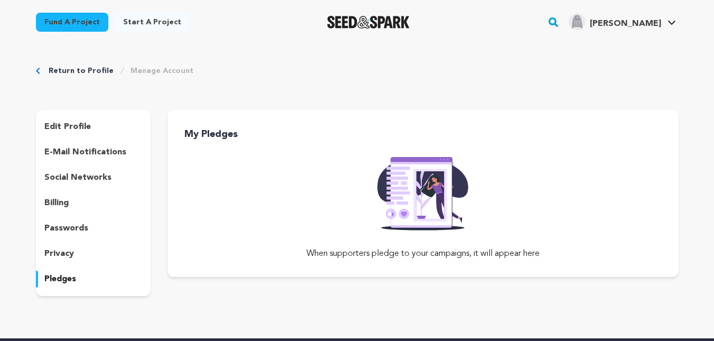 Image resolution: width=714 pixels, height=341 pixels. Describe the element at coordinates (60, 279) in the screenshot. I see `p: pledges` at that location.